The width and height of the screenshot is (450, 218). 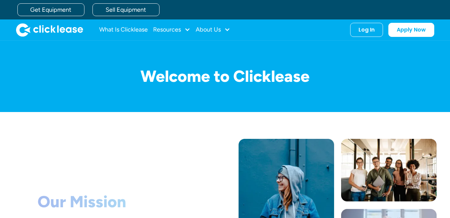 What do you see at coordinates (123, 30) in the screenshot?
I see `a: What Is Clicklease` at bounding box center [123, 30].